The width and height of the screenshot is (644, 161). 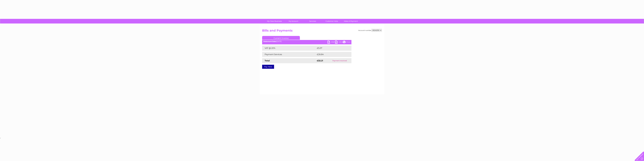 What do you see at coordinates (268, 67) in the screenshot?
I see `a: Pay Here` at bounding box center [268, 67].